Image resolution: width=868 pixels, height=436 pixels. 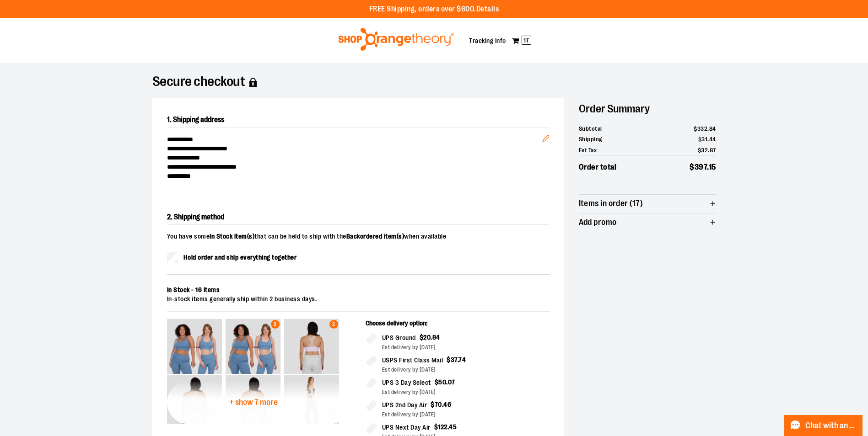 I want to click on span: USPS First Class Mail, so click(x=413, y=360).